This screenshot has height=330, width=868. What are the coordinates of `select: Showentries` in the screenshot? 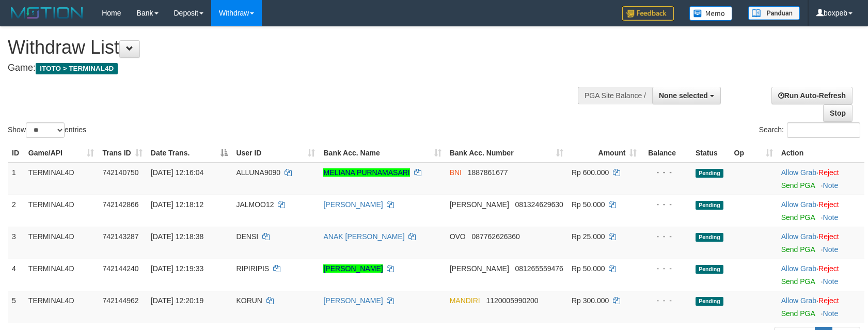 It's located at (45, 130).